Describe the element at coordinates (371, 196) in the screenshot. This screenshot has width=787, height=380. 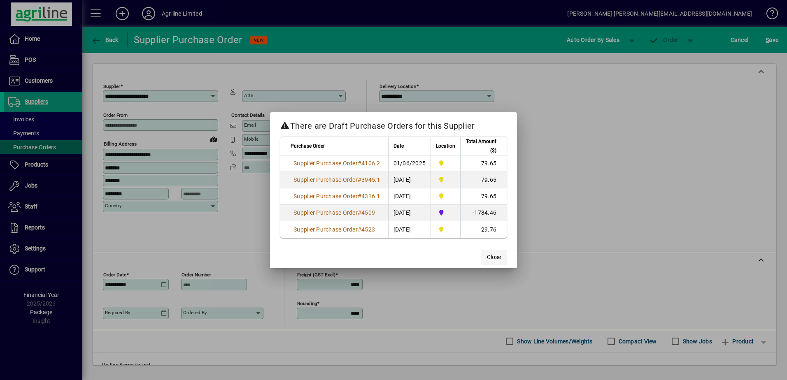
I see `span: 4316.1` at that location.